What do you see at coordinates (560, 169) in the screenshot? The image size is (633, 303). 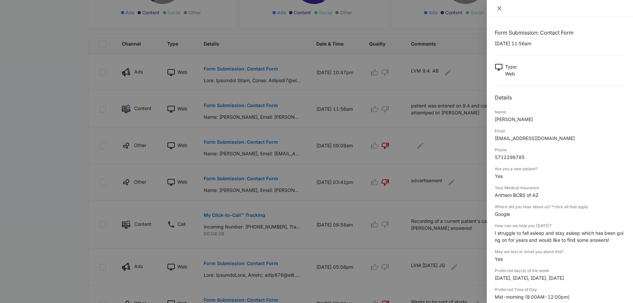 I see `div: Are you a new patient?` at bounding box center [560, 169].